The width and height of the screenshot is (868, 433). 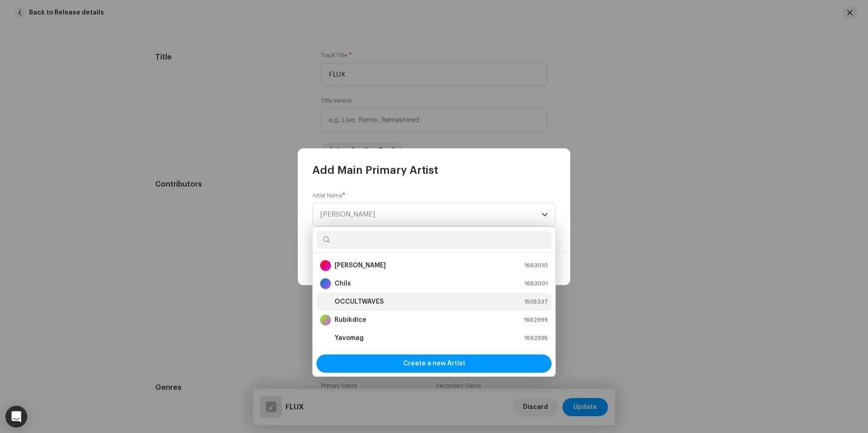 What do you see at coordinates (329, 196) in the screenshot?
I see `label: Artist Name` at bounding box center [329, 196].